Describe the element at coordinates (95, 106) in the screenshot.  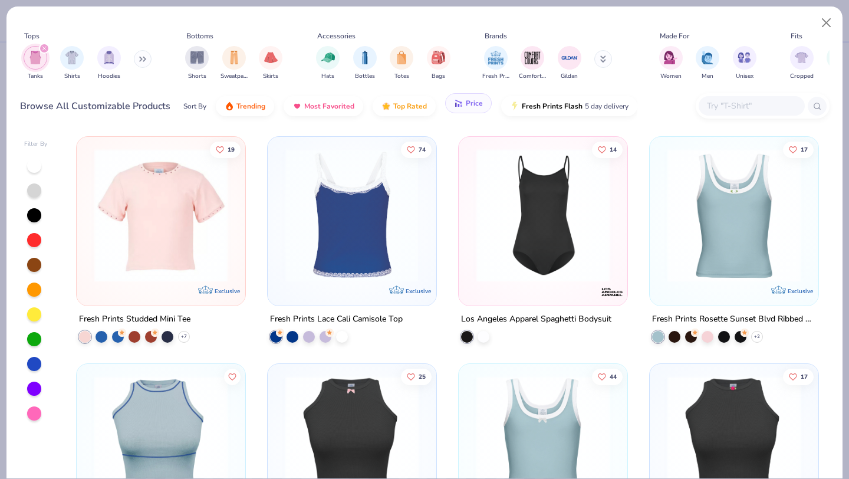
I see `div: Browse All Customizable Products` at that location.